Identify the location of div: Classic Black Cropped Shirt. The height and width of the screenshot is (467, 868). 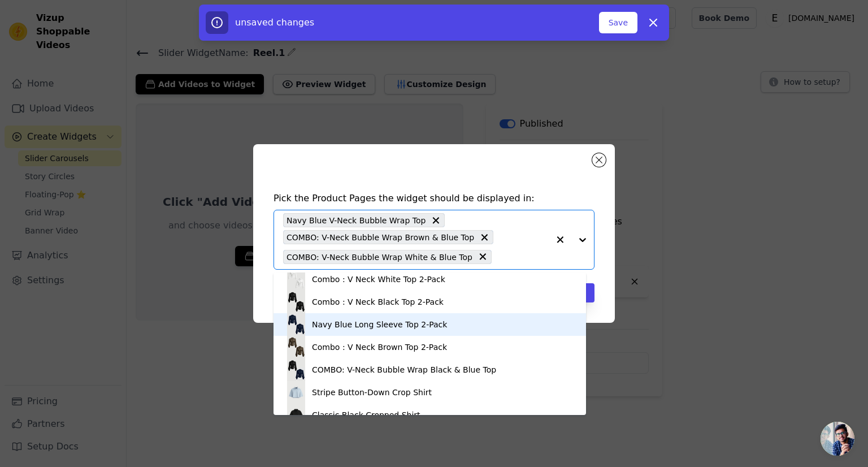
(366, 415).